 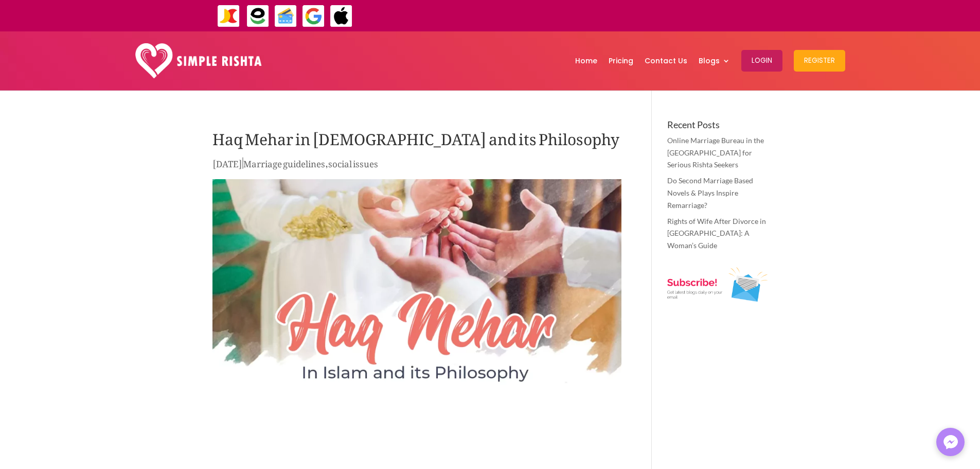 What do you see at coordinates (666, 60) in the screenshot?
I see `a: Contact Us` at bounding box center [666, 60].